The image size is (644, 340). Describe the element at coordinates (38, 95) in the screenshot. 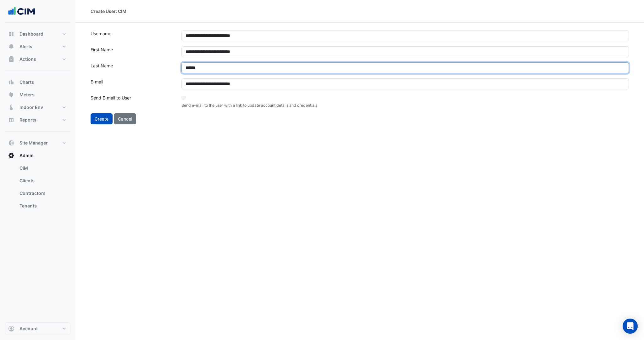

I see `button: Meters` at that location.